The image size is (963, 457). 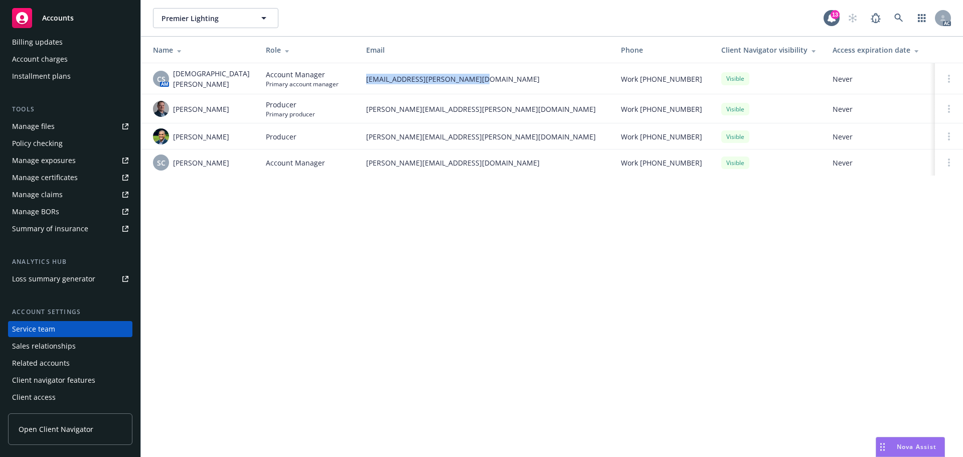 I want to click on a: Sales relationships, so click(x=70, y=346).